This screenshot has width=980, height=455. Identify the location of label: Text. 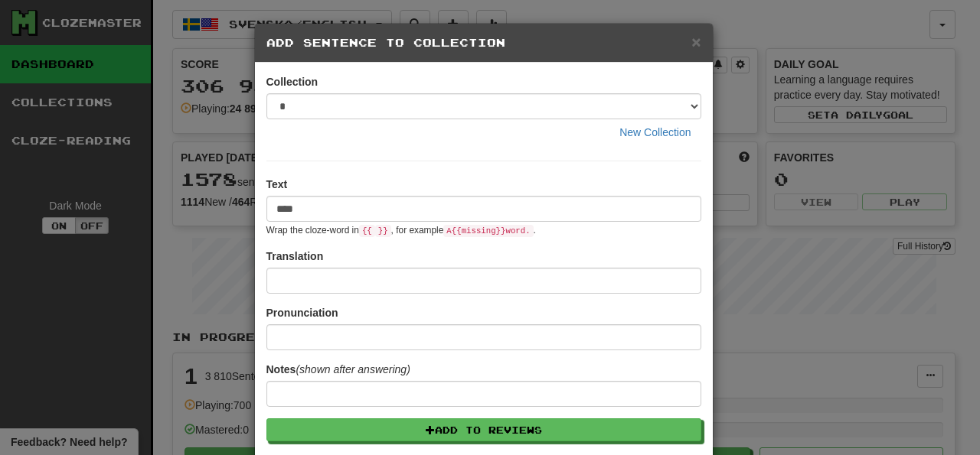
(277, 185).